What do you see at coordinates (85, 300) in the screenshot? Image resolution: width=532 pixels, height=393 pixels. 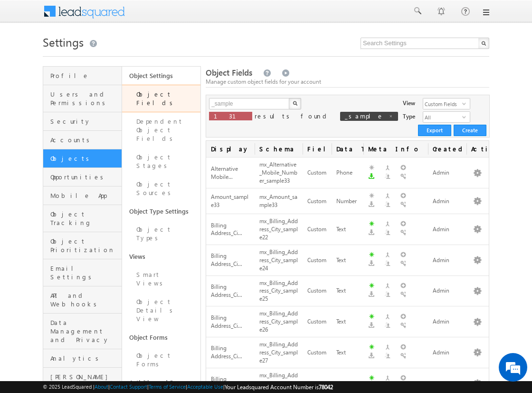 I see `span: API and Webhooks` at bounding box center [85, 300].